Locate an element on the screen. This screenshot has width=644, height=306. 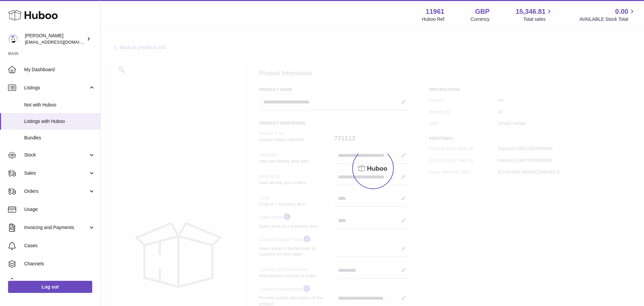
span: Cases is located at coordinates (60, 245).